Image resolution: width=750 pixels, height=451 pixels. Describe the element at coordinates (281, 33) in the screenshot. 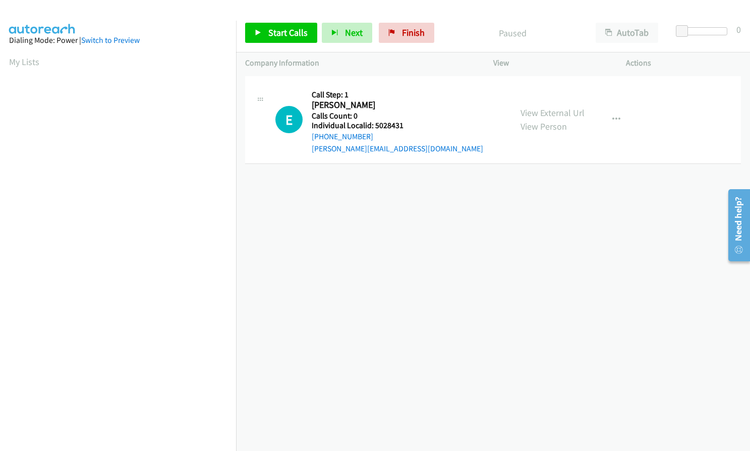

I see `a: Start Calls` at that location.